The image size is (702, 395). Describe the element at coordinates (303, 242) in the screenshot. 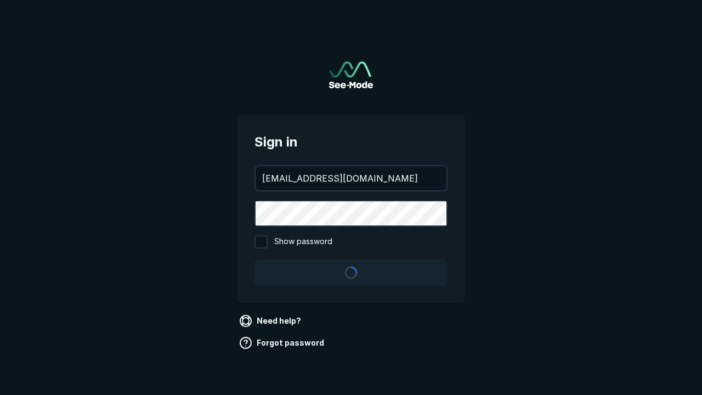

I see `span: Show password` at that location.